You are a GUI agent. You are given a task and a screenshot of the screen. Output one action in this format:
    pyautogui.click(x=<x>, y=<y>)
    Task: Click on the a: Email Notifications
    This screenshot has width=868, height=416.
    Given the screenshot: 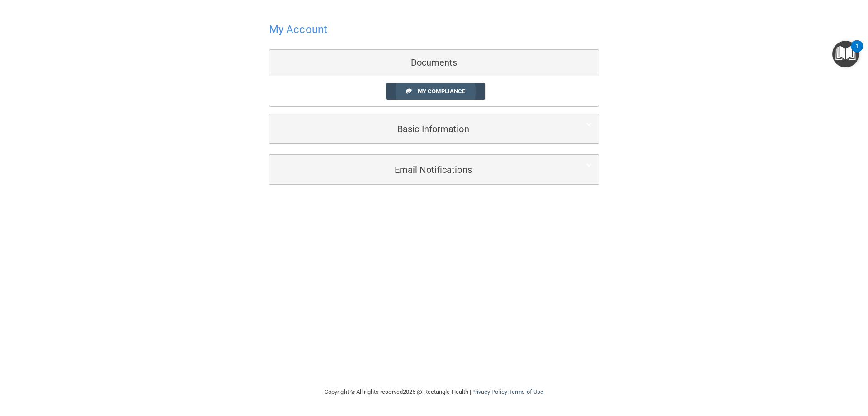 What is the action you would take?
    pyautogui.click(x=434, y=169)
    